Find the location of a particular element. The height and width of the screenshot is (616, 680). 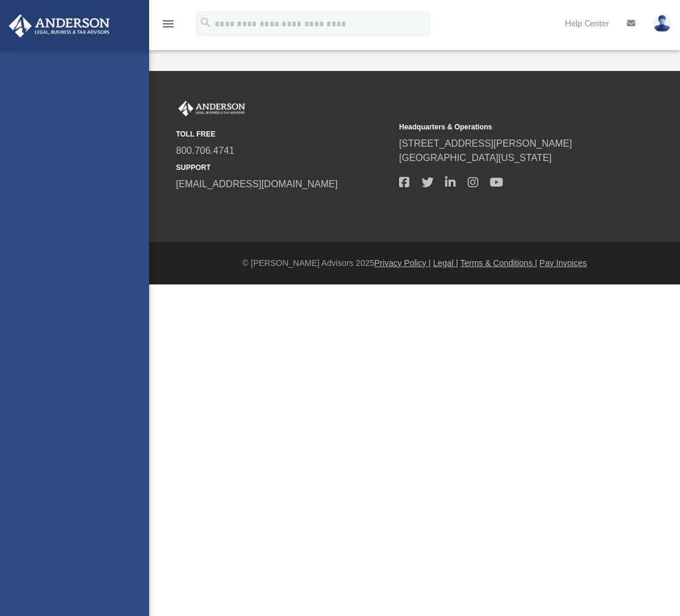

small: SUPPORT is located at coordinates (283, 168).